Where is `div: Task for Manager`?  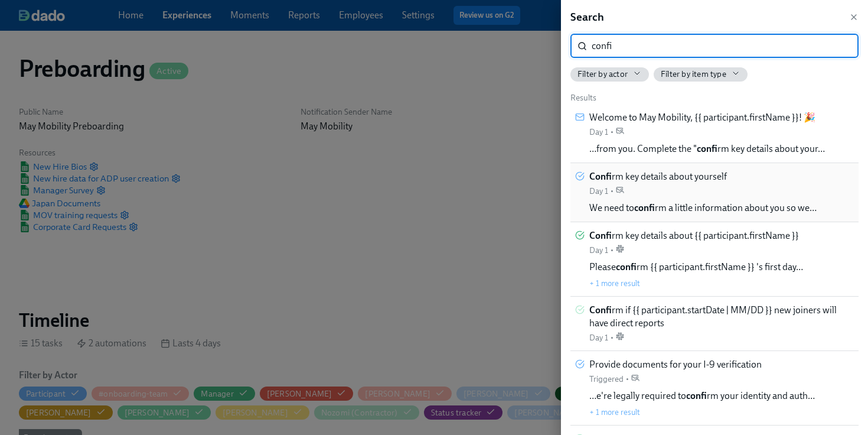 div: Task for Manager is located at coordinates (580, 237).